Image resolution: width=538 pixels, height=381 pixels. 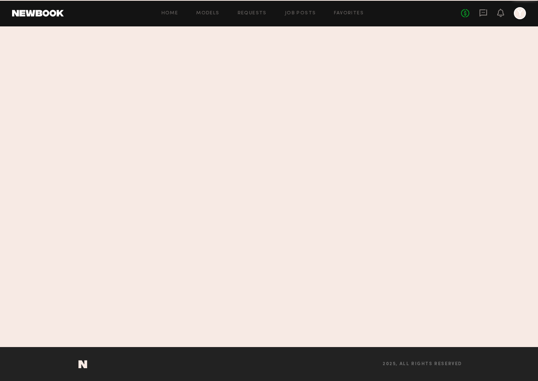 I want to click on span: 2025, all rights reserved, so click(x=422, y=364).